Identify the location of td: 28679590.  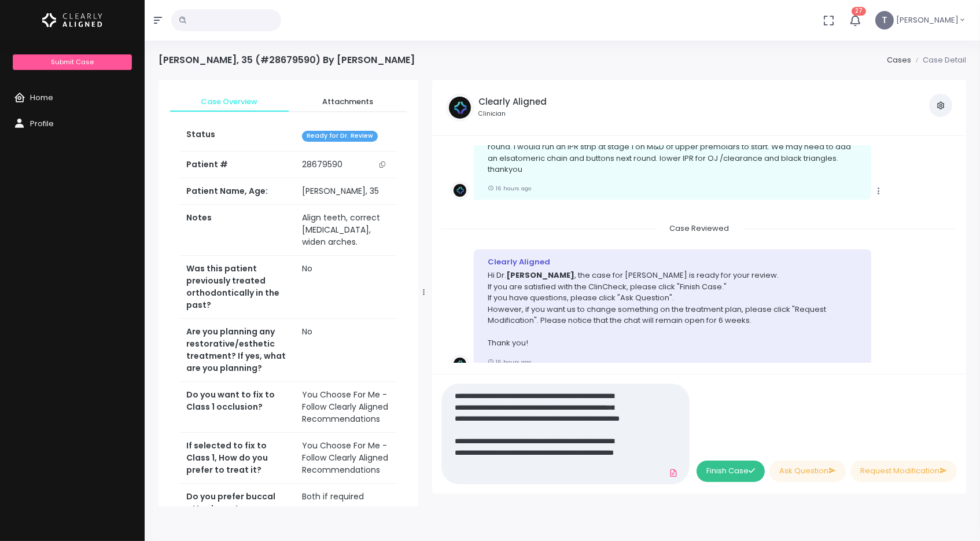
(346, 165).